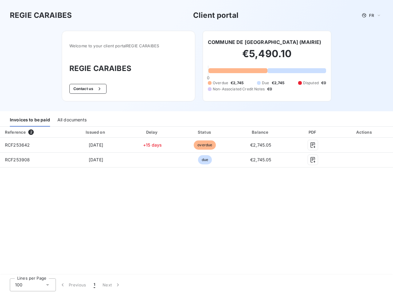 This screenshot has width=393, height=295. What do you see at coordinates (216, 15) in the screenshot?
I see `h3: Client portal` at bounding box center [216, 15].